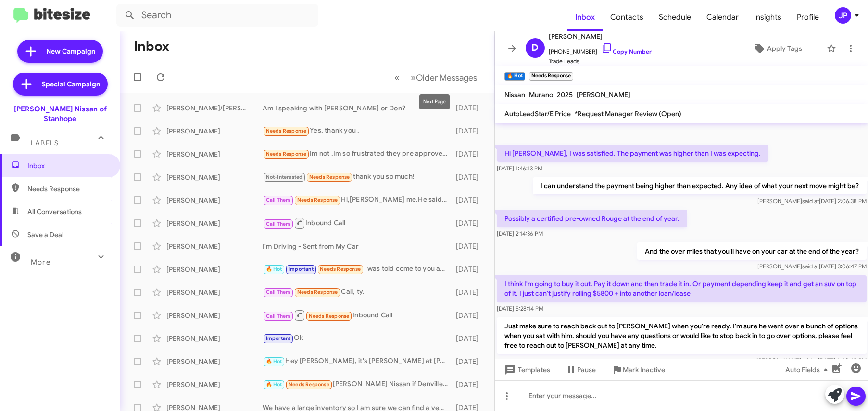  Describe the element at coordinates (358, 131) in the screenshot. I see `div: Yes, thank you .` at that location.